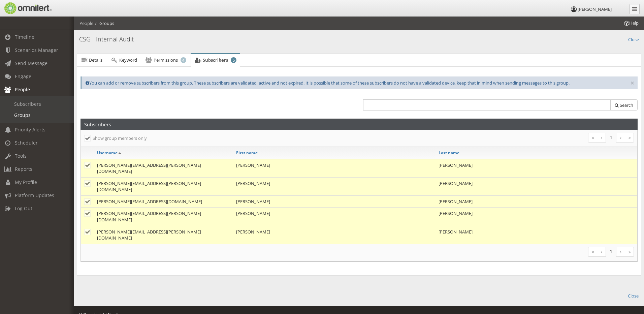 This screenshot has width=644, height=314. What do you see at coordinates (627, 105) in the screenshot?
I see `span: Search` at bounding box center [627, 105].